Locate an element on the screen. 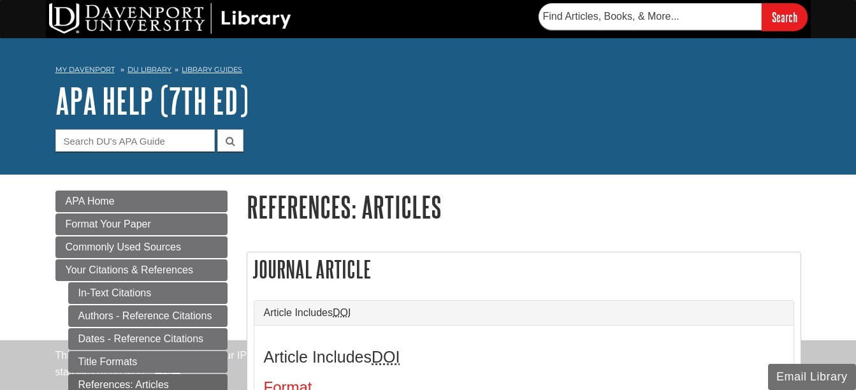 The image size is (856, 390). a: My Davenport is located at coordinates (85, 69).